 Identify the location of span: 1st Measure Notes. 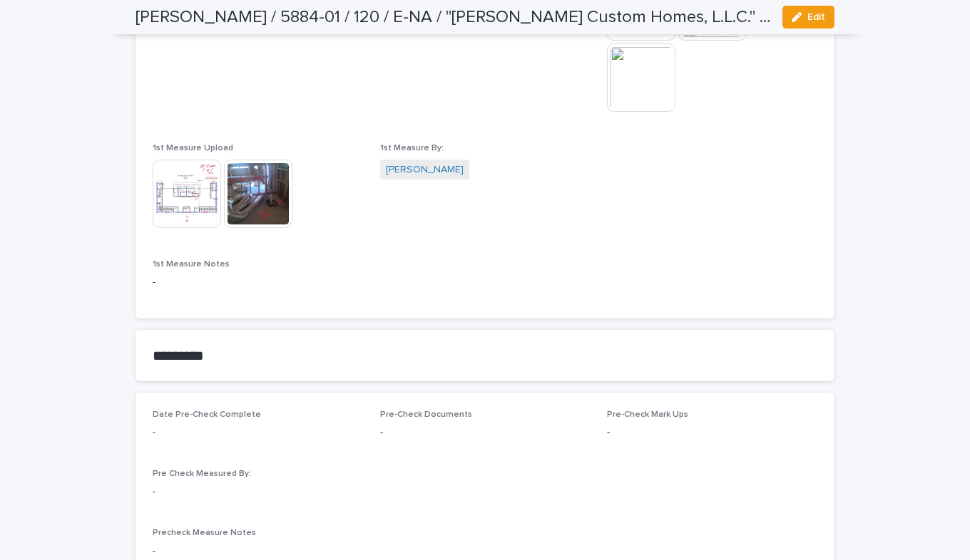
(191, 264).